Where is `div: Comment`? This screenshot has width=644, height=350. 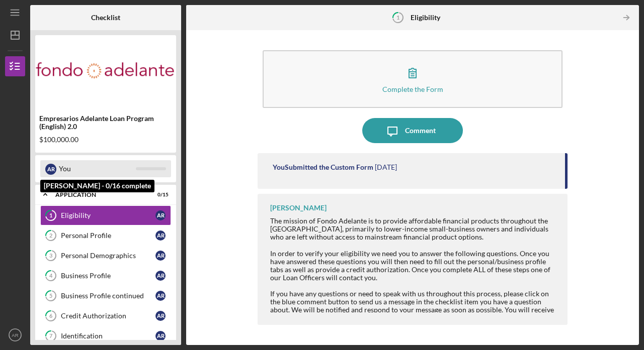
div: Comment is located at coordinates (420, 131).